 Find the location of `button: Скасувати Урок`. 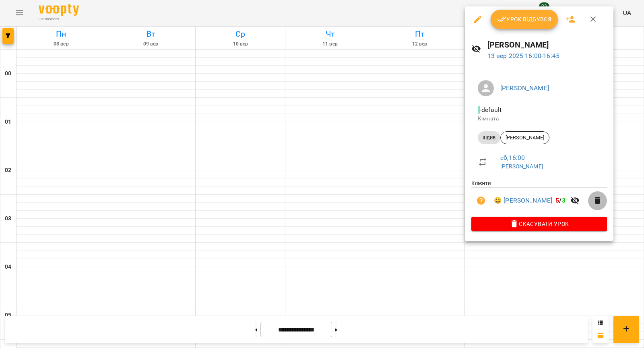

button: Скасувати Урок is located at coordinates (539, 224).